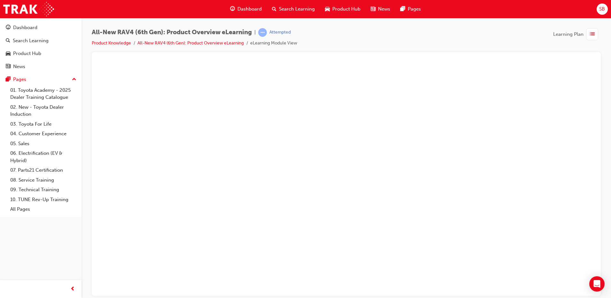  What do you see at coordinates (43, 180) in the screenshot?
I see `a: 08. Service Training` at bounding box center [43, 180].